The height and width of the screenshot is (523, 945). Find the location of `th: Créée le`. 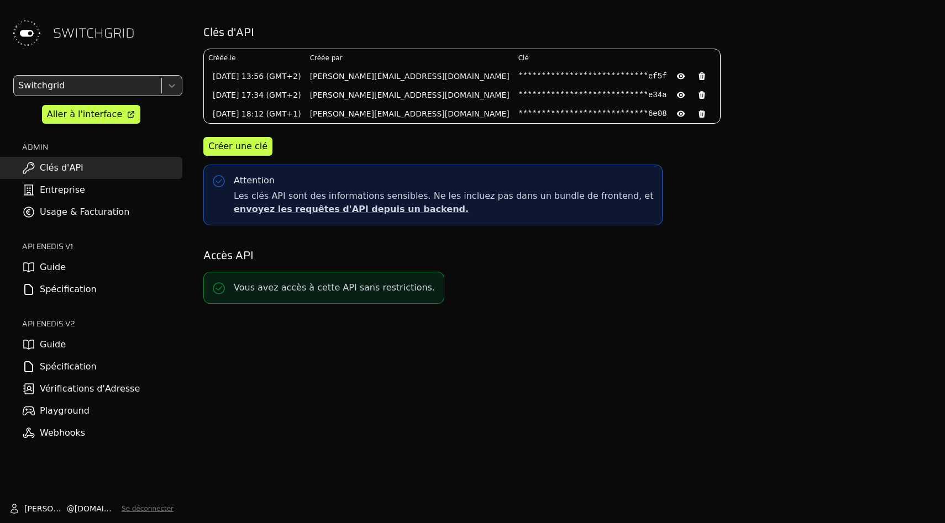

th: Créée le is located at coordinates (255, 58).